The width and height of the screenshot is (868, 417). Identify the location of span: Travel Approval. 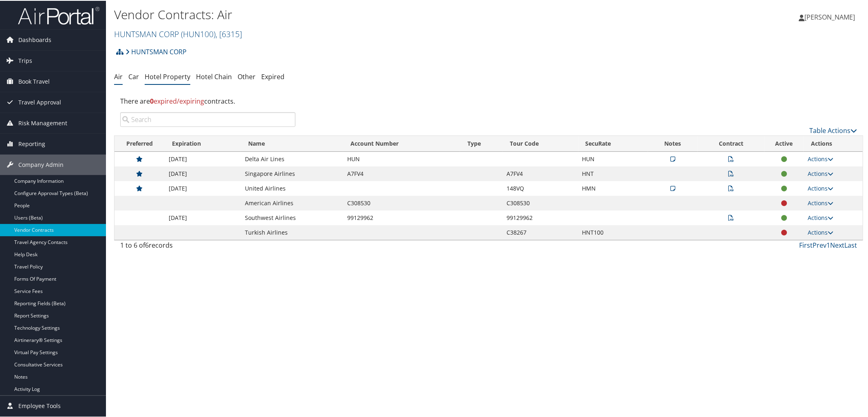
(39, 102).